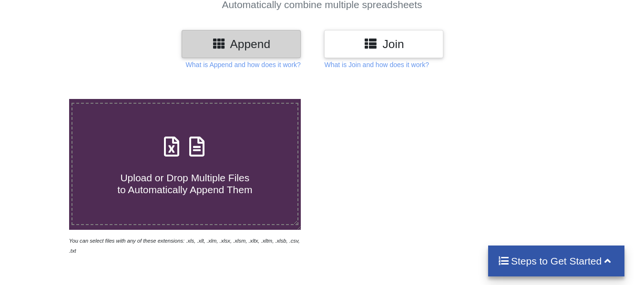 This screenshot has height=285, width=644. What do you see at coordinates (376, 65) in the screenshot?
I see `p: What is Join and how does it work?` at bounding box center [376, 65].